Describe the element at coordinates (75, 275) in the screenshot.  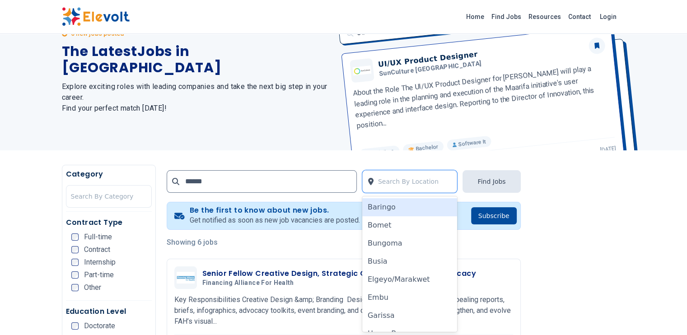
I see `input: Part-time` at that location.